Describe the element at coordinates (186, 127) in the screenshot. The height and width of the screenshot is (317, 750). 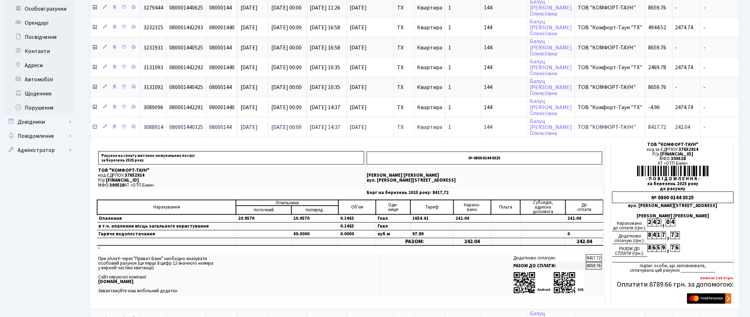
I see `span: 080001440325` at that location.